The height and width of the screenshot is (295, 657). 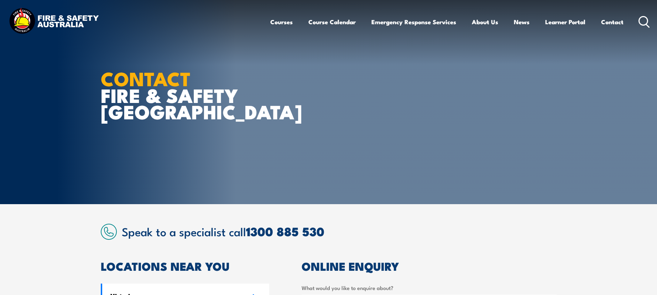 I want to click on a: Contact, so click(x=613, y=22).